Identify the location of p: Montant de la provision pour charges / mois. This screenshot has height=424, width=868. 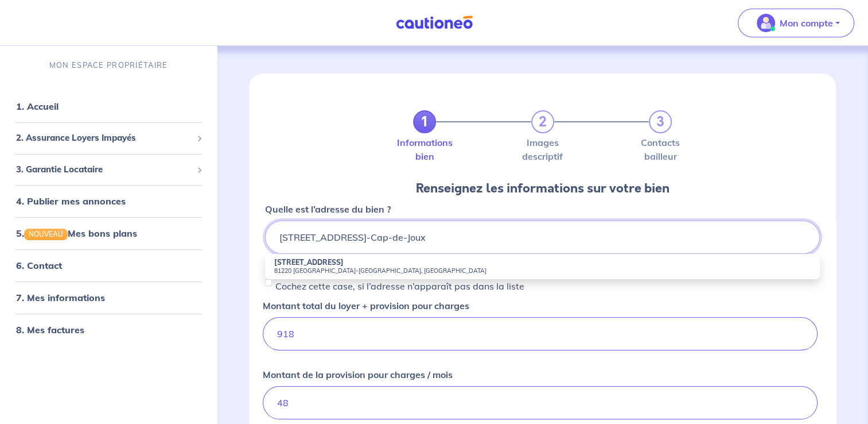
(358, 374).